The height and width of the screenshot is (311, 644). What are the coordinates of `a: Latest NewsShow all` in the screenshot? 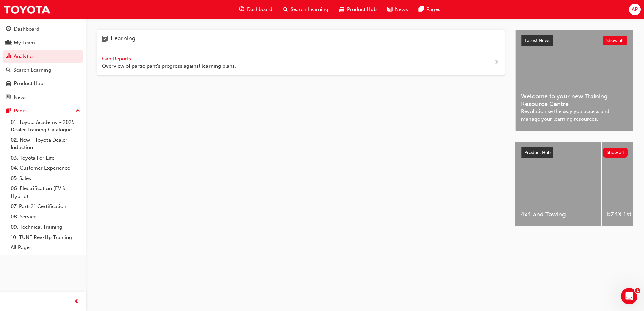 It's located at (575, 41).